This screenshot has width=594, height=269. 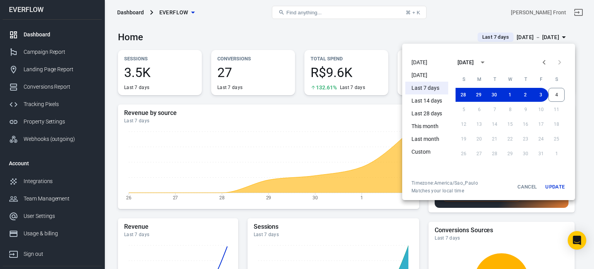 What do you see at coordinates (525, 95) in the screenshot?
I see `button: 2` at bounding box center [525, 95].